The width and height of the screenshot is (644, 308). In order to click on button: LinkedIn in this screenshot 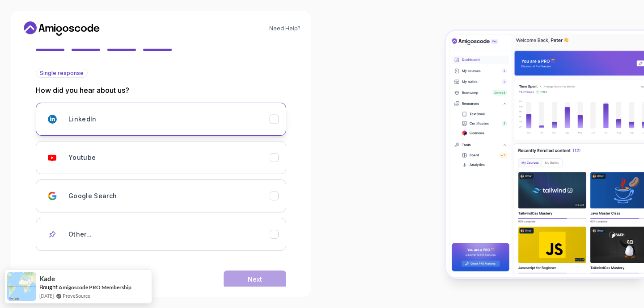, I will do `click(161, 119)`.